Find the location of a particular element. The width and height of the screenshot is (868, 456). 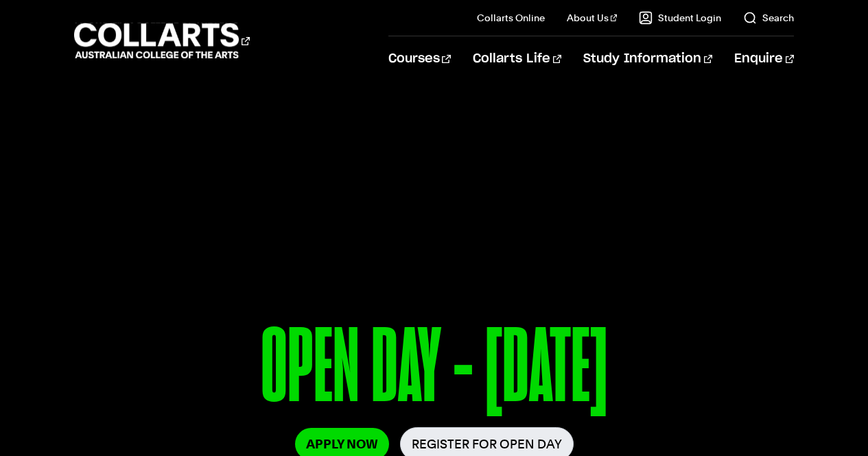

a: About Us is located at coordinates (592, 18).